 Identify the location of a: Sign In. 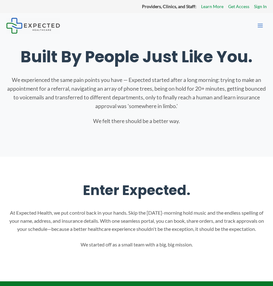
(260, 7).